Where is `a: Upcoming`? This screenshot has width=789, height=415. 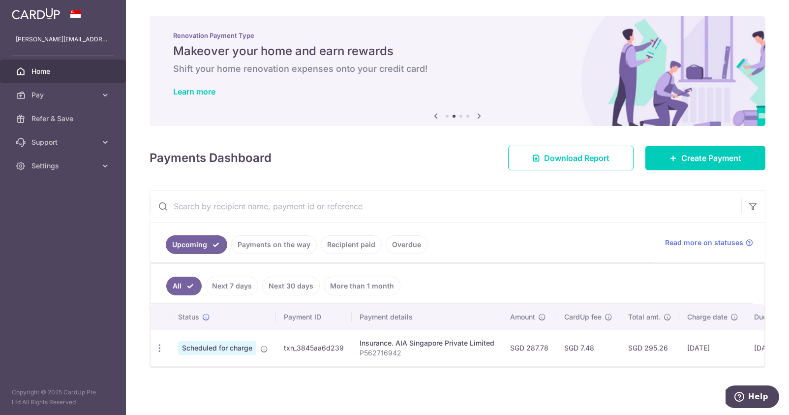
a: Upcoming is located at coordinates (196, 245).